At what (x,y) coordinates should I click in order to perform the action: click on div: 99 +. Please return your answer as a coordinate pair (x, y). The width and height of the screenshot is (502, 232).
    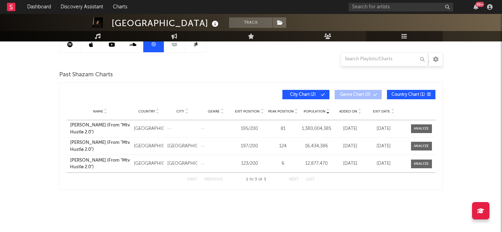
    Looking at the image, I should click on (480, 4).